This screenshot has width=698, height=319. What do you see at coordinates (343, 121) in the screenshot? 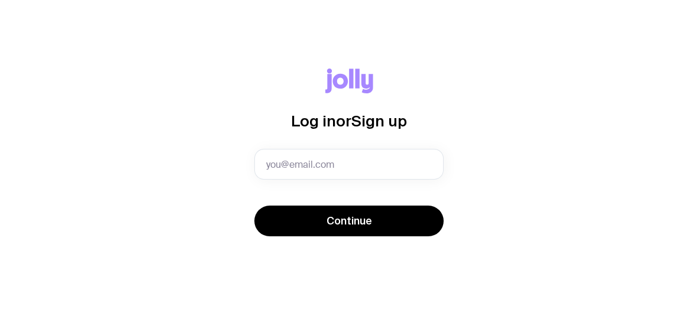
I see `span: or` at bounding box center [343, 121].